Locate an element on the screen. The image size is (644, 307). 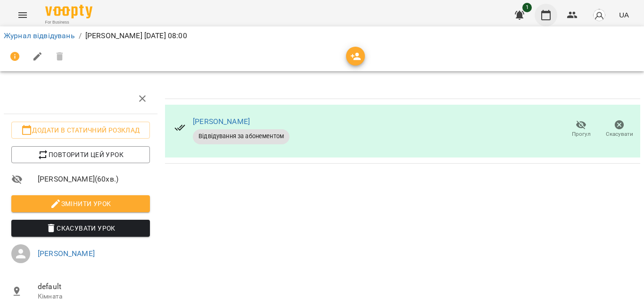
span: UA is located at coordinates (624, 15).